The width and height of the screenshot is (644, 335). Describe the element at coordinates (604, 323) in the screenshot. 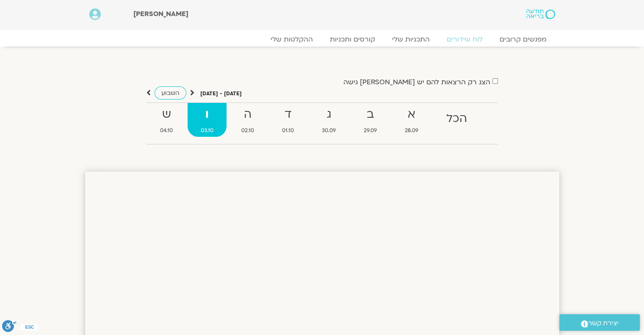

I see `span: יצירת קשר` at that location.